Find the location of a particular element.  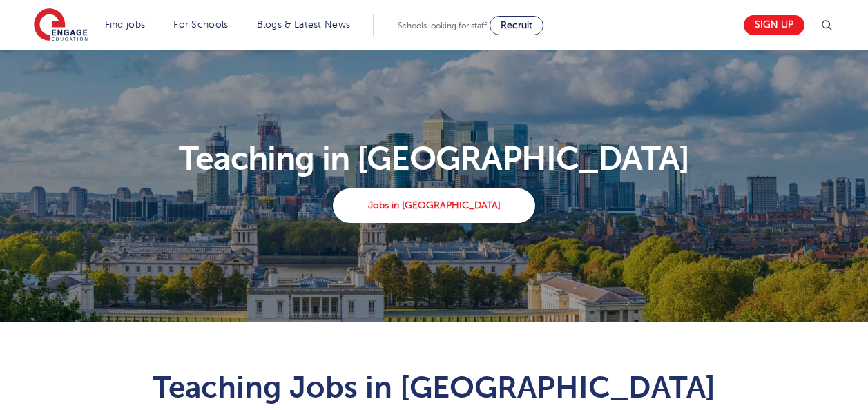

span: Schools looking for staff is located at coordinates (442, 26).